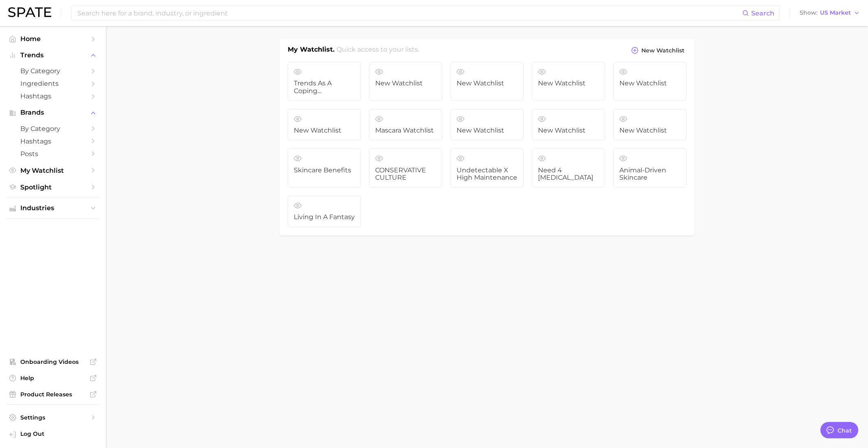 This screenshot has width=868, height=448. I want to click on a: Spotlight, so click(53, 187).